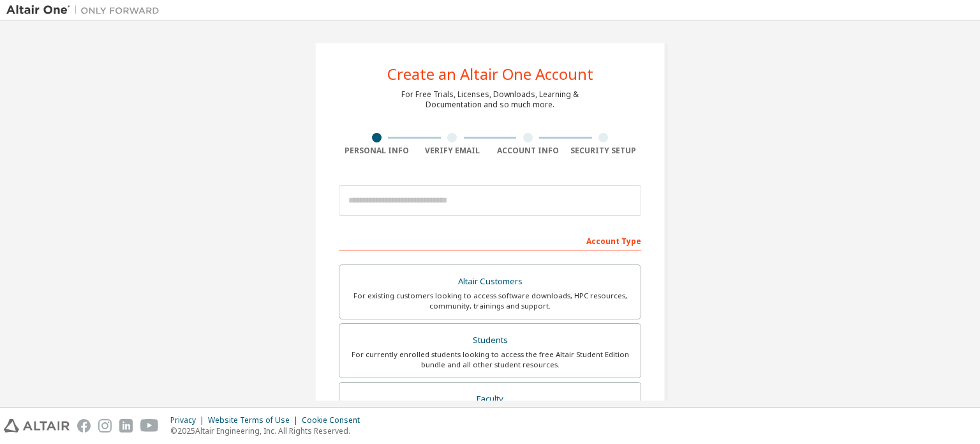 The width and height of the screenshot is (980, 444). I want to click on div: Website Terms of Use, so click(254, 421).